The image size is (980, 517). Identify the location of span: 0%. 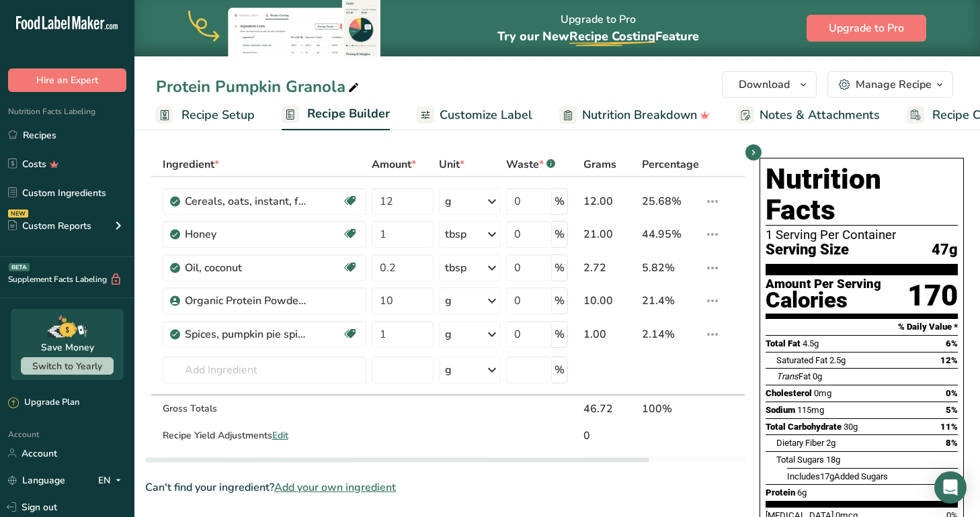
(951, 393).